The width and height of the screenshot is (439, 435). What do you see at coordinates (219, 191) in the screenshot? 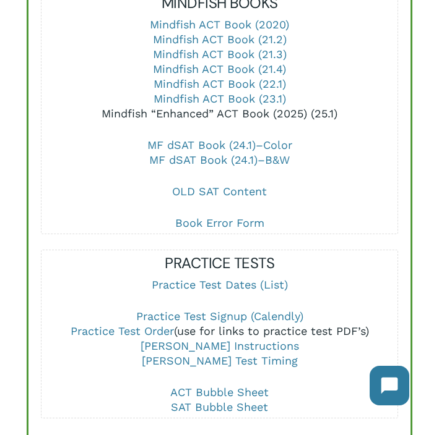
I see `a: OLD SAT Content` at bounding box center [219, 191].